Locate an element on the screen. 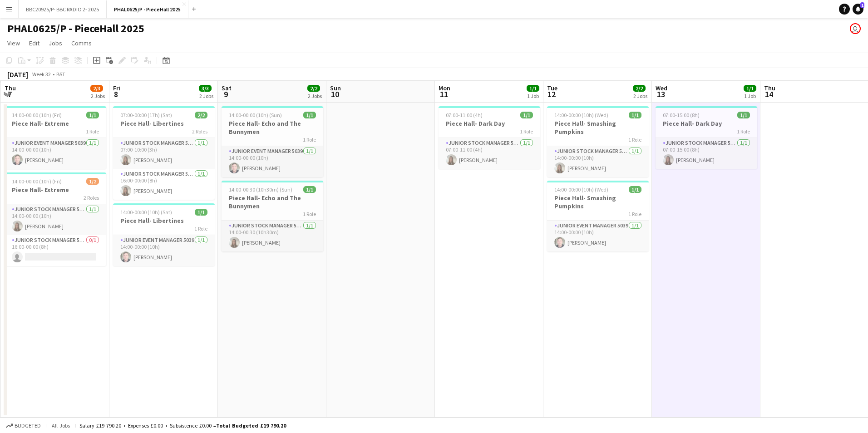 The width and height of the screenshot is (868, 433). app-user-avatar: Laura Jamieson is located at coordinates (855, 29).